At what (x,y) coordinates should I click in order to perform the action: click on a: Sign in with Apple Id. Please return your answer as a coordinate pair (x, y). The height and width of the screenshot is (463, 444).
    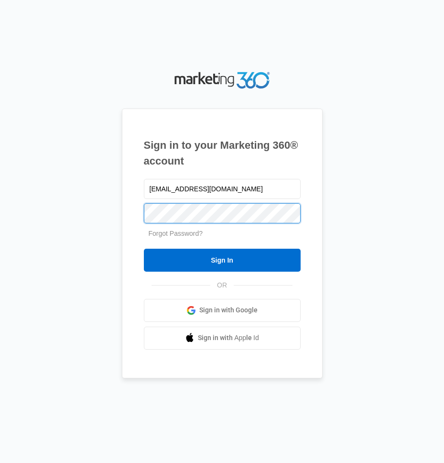
    Looking at the image, I should click on (222, 338).